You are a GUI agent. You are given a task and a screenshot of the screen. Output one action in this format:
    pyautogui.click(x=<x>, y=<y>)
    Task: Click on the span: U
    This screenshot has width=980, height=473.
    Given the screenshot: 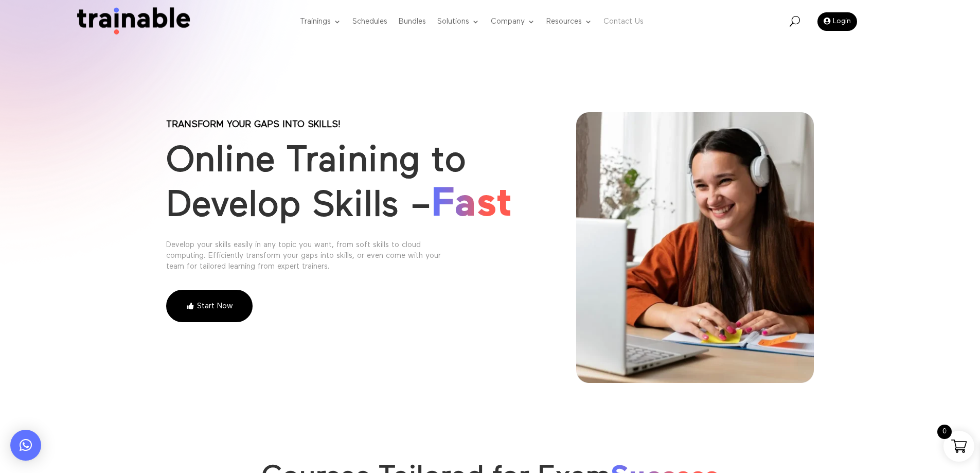 What is the action you would take?
    pyautogui.click(x=795, y=21)
    